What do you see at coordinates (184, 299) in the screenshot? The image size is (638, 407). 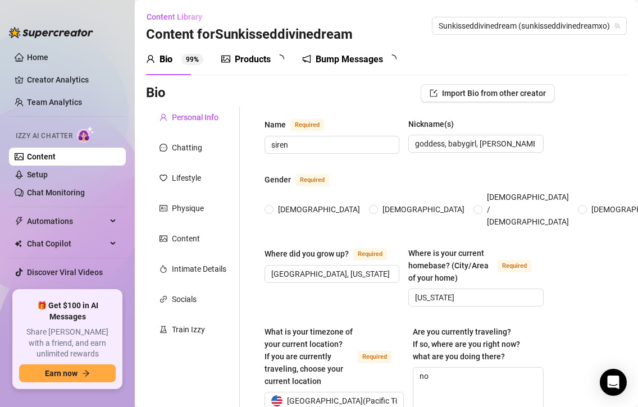 I see `div: Socials` at bounding box center [184, 299].